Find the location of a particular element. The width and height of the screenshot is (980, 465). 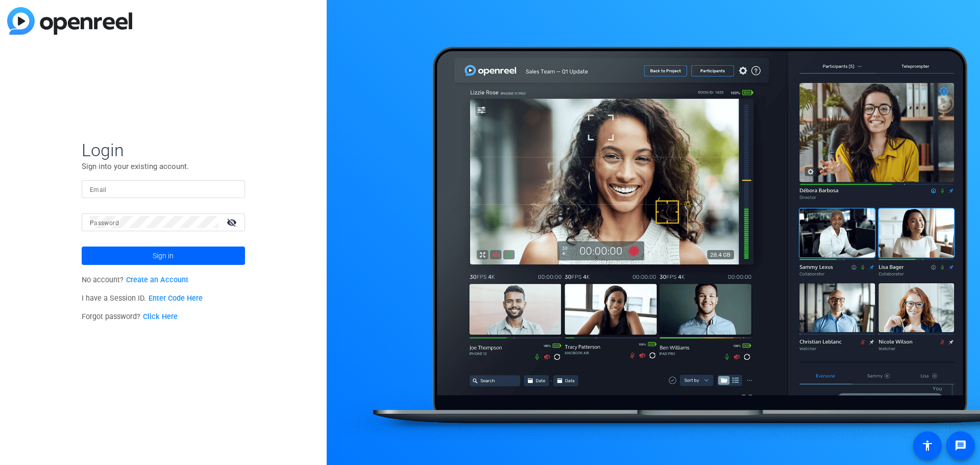

img: blue-gradient.svg is located at coordinates (70, 21).